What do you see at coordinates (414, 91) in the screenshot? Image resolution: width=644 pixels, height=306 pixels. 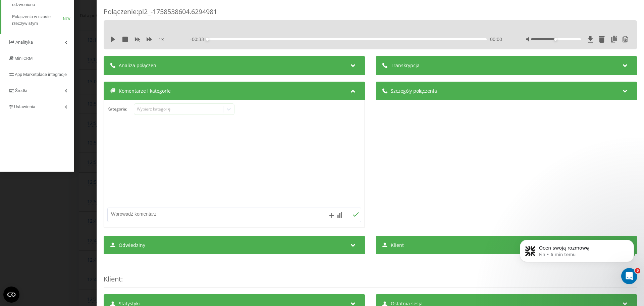 I see `span: Szczegóły połączenia` at bounding box center [414, 91].